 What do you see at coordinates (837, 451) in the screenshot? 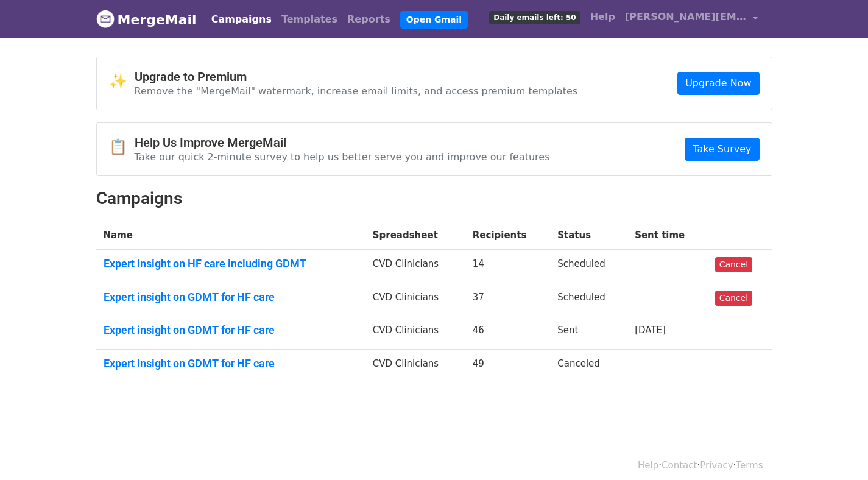
I see `div: Chat Widget` at bounding box center [837, 451].